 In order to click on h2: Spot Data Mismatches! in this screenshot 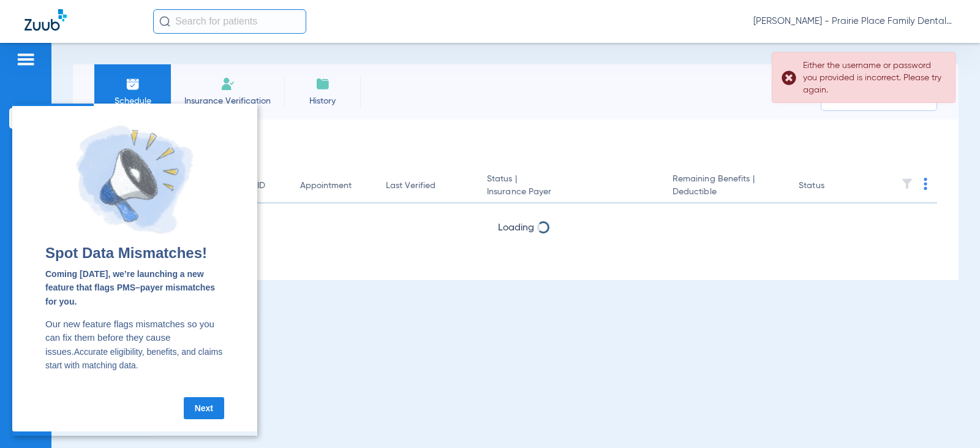, I will do `click(123, 150)`.